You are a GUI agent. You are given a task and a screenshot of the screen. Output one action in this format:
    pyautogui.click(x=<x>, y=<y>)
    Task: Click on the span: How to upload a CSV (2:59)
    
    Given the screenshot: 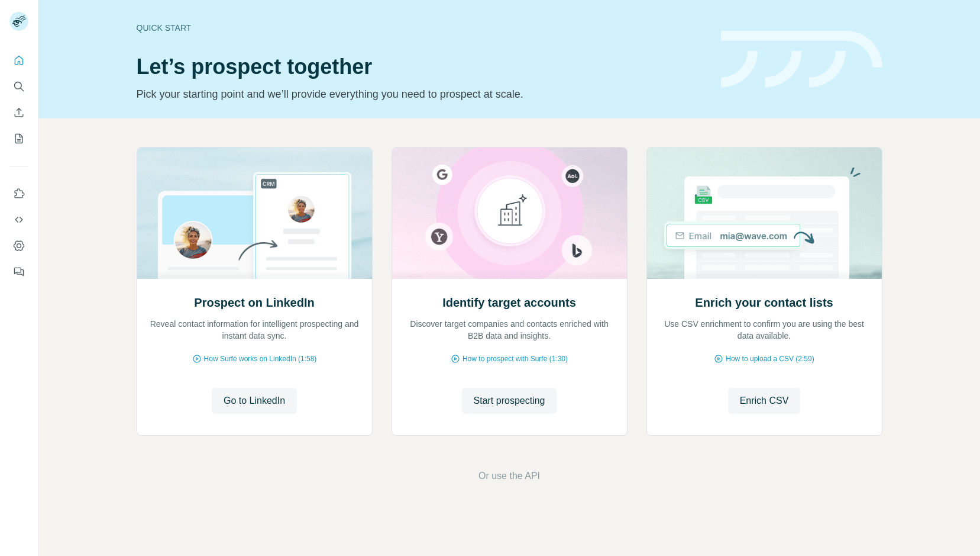 What is the action you would take?
    pyautogui.click(x=770, y=358)
    